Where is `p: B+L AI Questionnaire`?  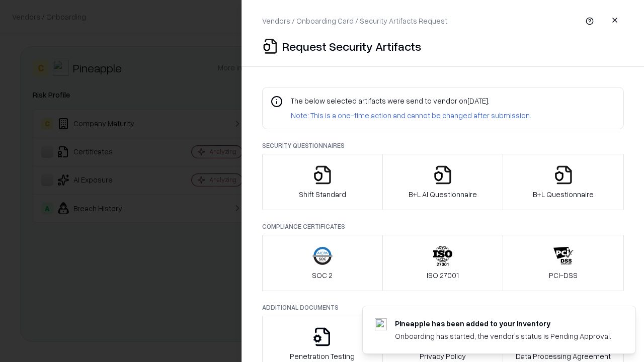
p: B+L AI Questionnaire is located at coordinates (443, 194).